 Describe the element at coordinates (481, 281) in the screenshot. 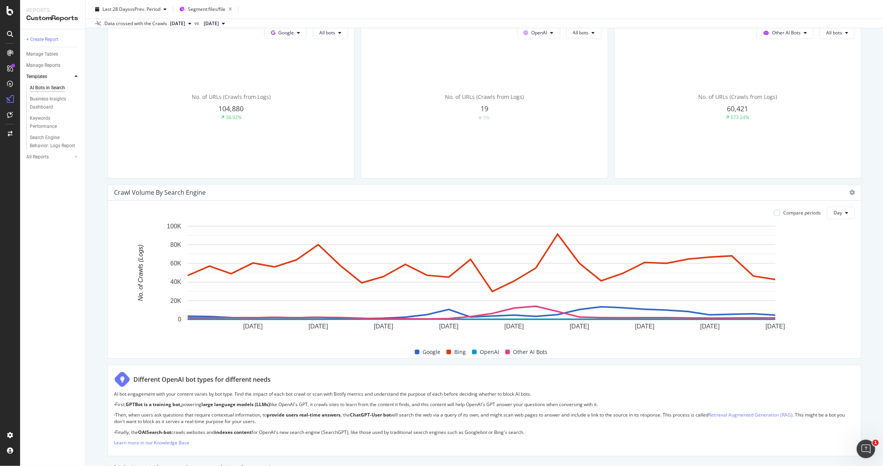

I see `div: A chart.` at that location.